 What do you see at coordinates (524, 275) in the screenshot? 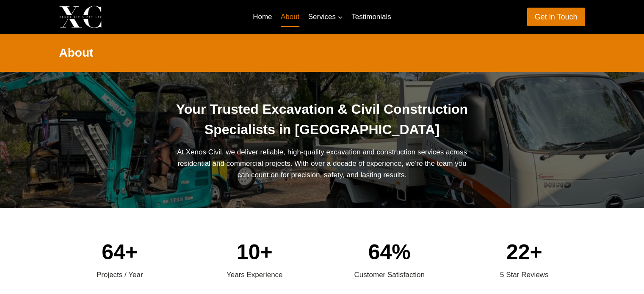
I see `div: 5 Star Reviews` at bounding box center [524, 275].